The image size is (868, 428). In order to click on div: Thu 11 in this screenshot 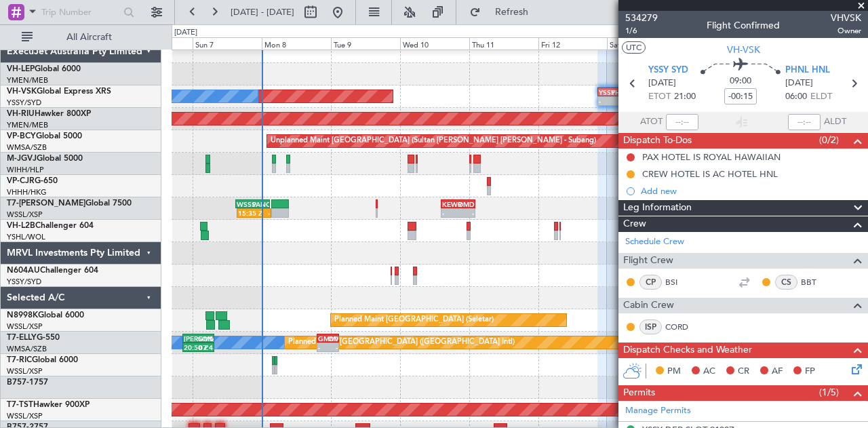, I will do `click(504, 44)`.